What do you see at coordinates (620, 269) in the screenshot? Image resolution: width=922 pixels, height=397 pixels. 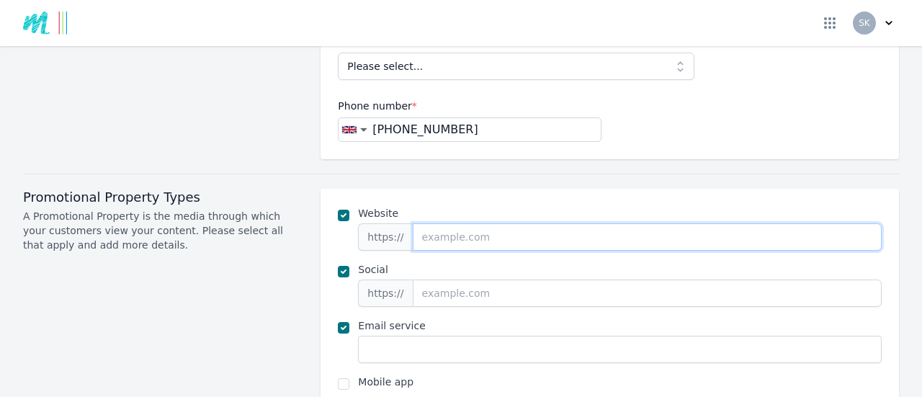 I see `label: Social` at bounding box center [620, 269].